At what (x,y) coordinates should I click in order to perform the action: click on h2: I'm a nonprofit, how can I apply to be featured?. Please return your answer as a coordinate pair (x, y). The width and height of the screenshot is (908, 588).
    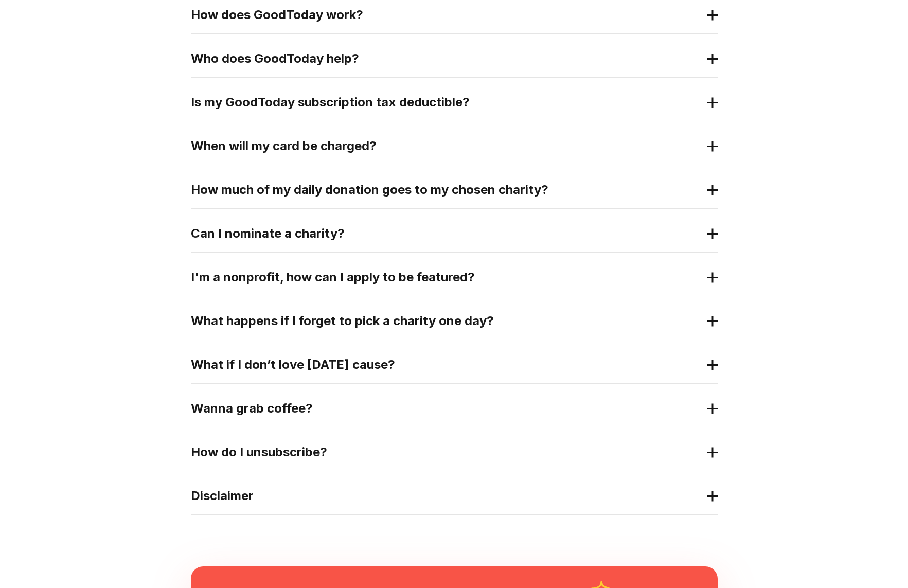
    Looking at the image, I should click on (446, 277).